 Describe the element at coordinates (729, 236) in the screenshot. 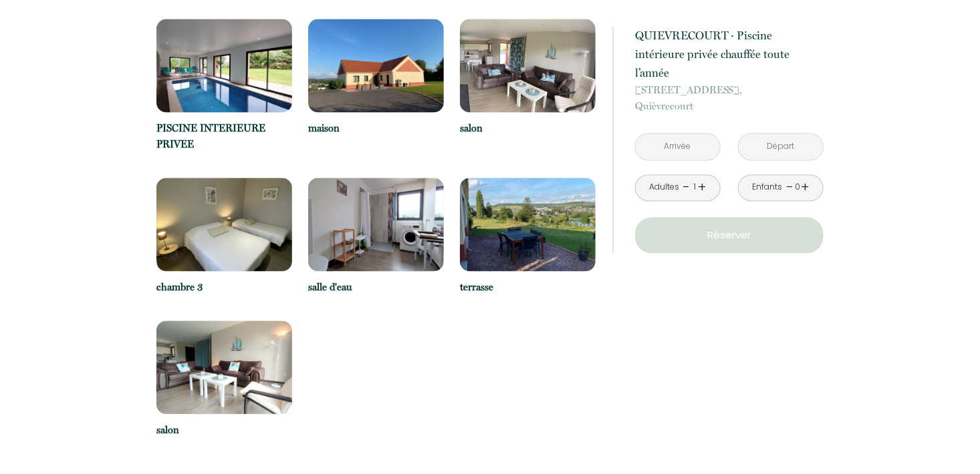

I see `p: Réserver` at that location.